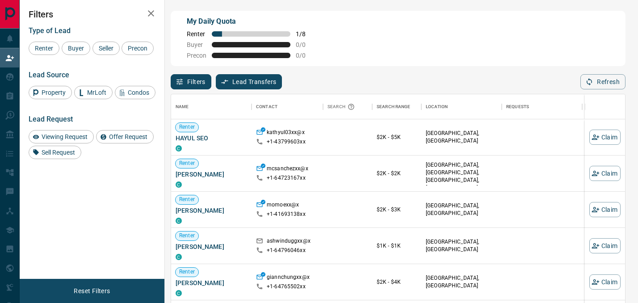 The image size is (638, 303). What do you see at coordinates (51, 119) in the screenshot?
I see `span: Lead Request` at bounding box center [51, 119].